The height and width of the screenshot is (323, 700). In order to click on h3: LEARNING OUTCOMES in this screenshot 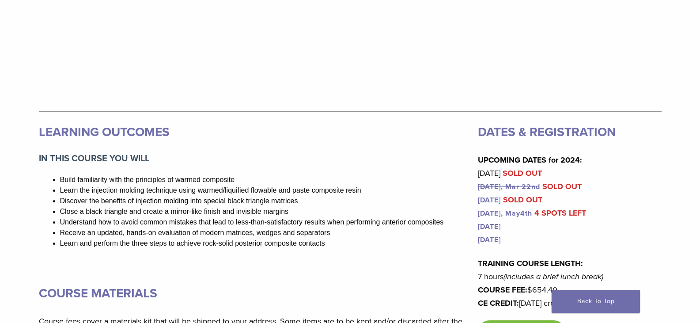, I will do `click(253, 132)`.